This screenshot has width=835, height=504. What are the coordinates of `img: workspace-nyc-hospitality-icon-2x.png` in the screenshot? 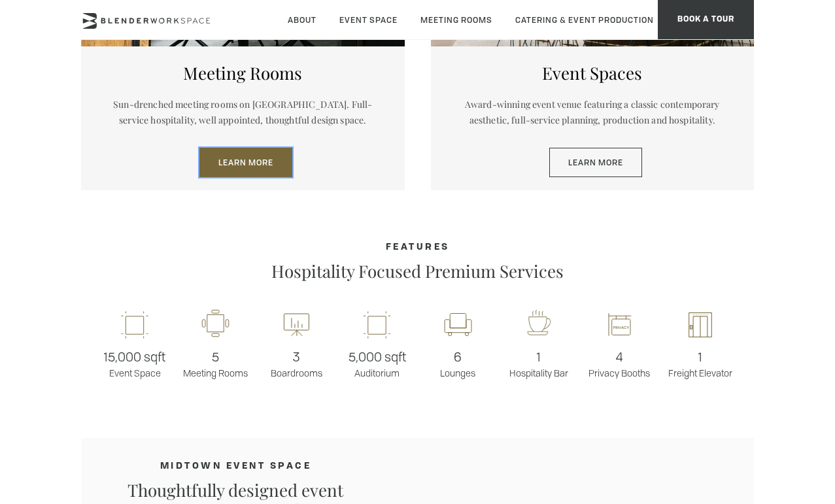 It's located at (539, 325).